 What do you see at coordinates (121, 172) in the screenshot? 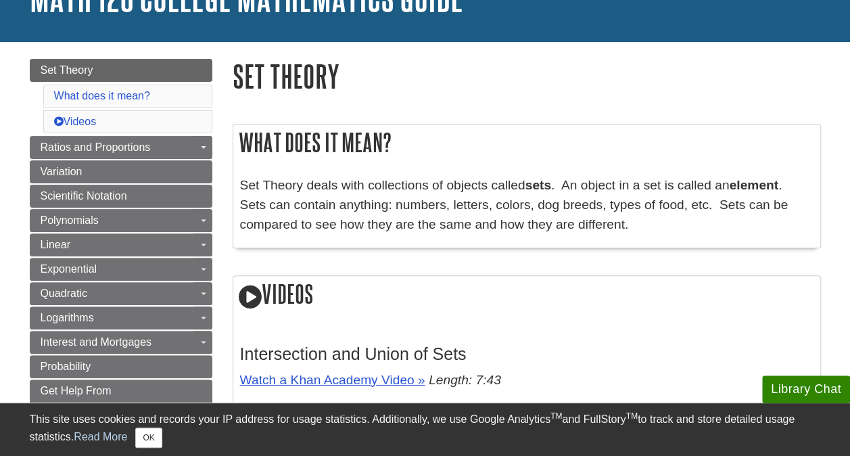
I see `a: Variation` at bounding box center [121, 172].